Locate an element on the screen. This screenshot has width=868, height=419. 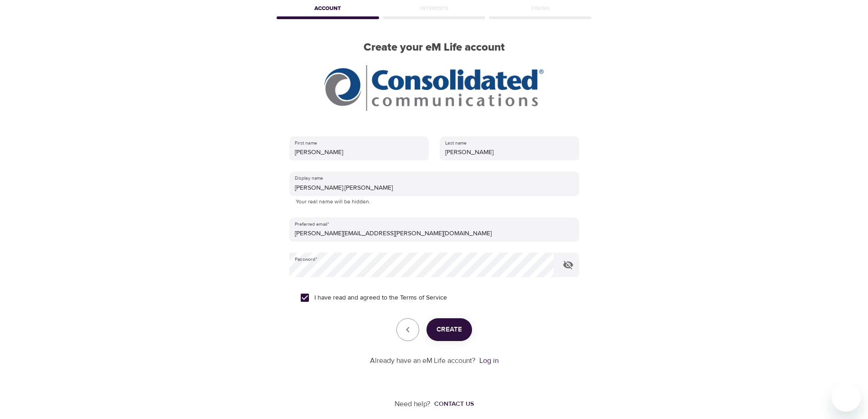
button: Create is located at coordinates (449, 329).